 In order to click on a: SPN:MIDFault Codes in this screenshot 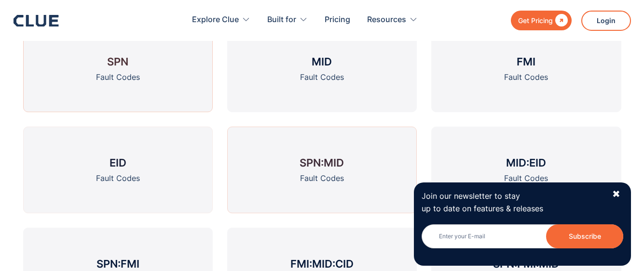, I will do `click(322, 170)`.